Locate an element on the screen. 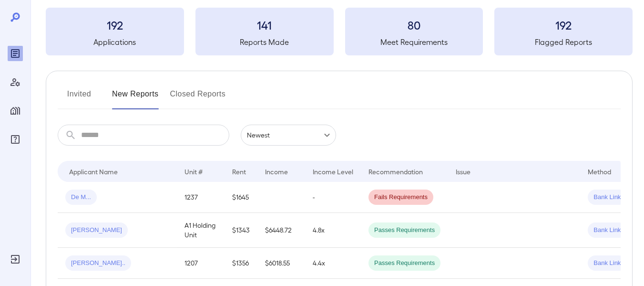 This screenshot has height=286, width=644. div: Issue is located at coordinates (463, 171).